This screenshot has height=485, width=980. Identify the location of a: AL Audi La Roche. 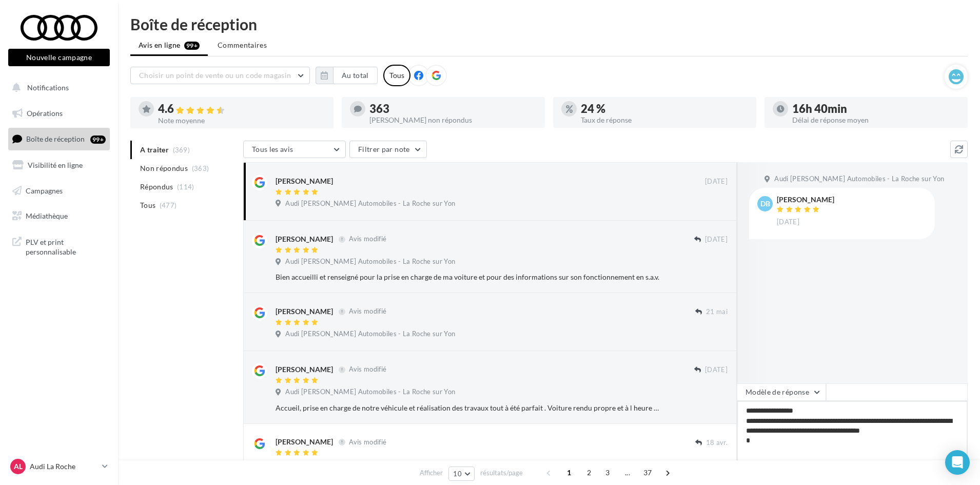
(59, 467).